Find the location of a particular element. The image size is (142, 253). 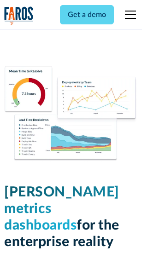

div: menu is located at coordinates (128, 15).